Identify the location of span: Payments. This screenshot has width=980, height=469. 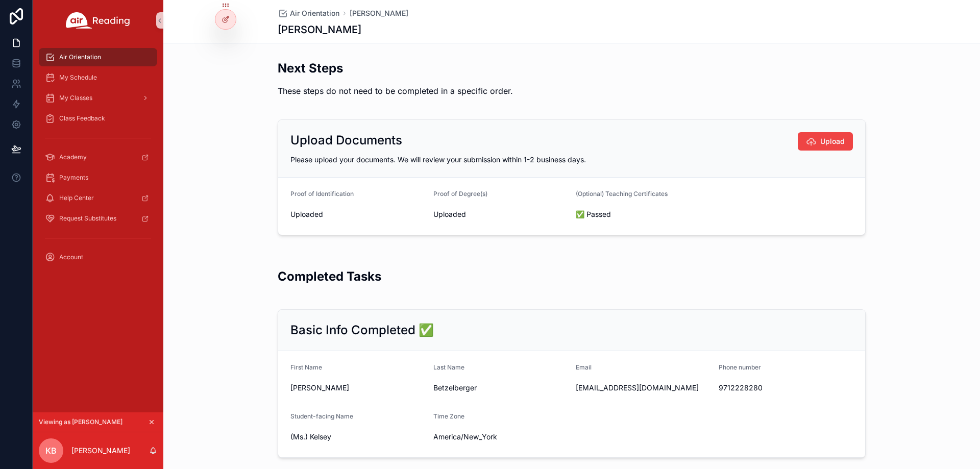
(73, 178).